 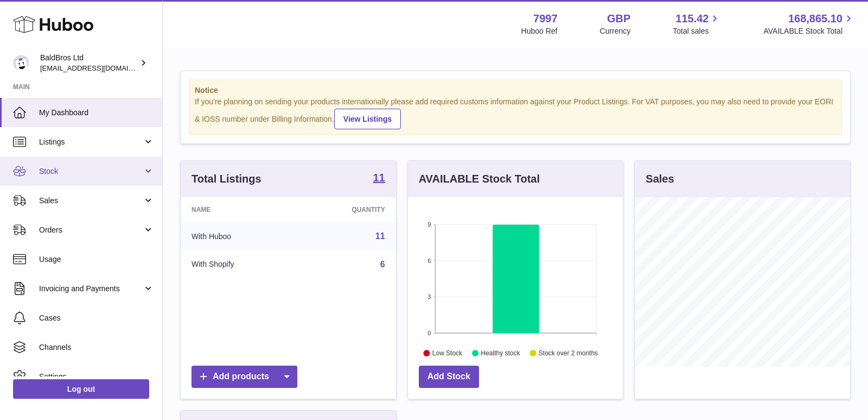 I want to click on div: Currency, so click(x=615, y=31).